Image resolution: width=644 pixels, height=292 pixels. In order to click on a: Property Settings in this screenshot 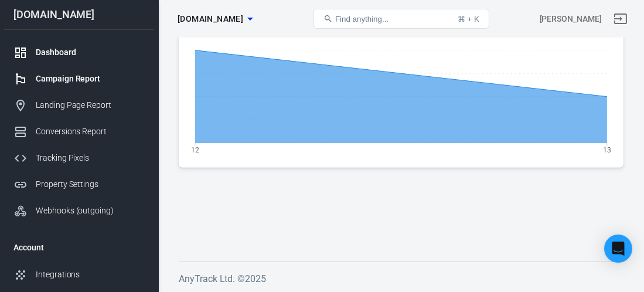, I will do `click(79, 184)`.